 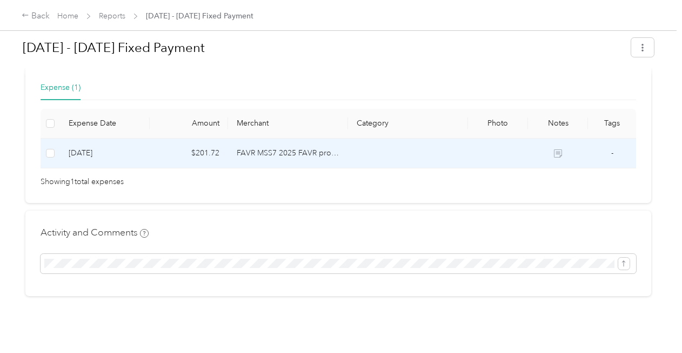 What do you see at coordinates (498, 123) in the screenshot?
I see `th: Photo` at bounding box center [498, 123].